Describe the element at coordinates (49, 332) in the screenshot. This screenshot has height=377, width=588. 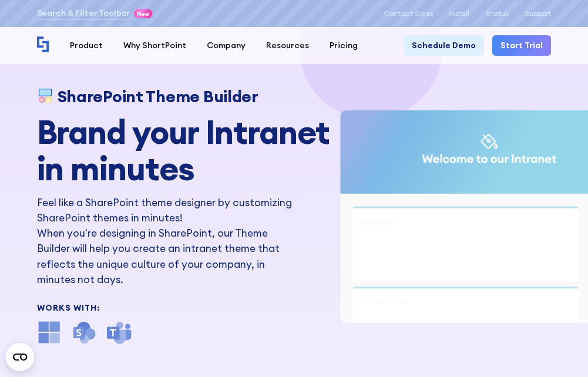
I see `img: microsoft office icon` at that location.